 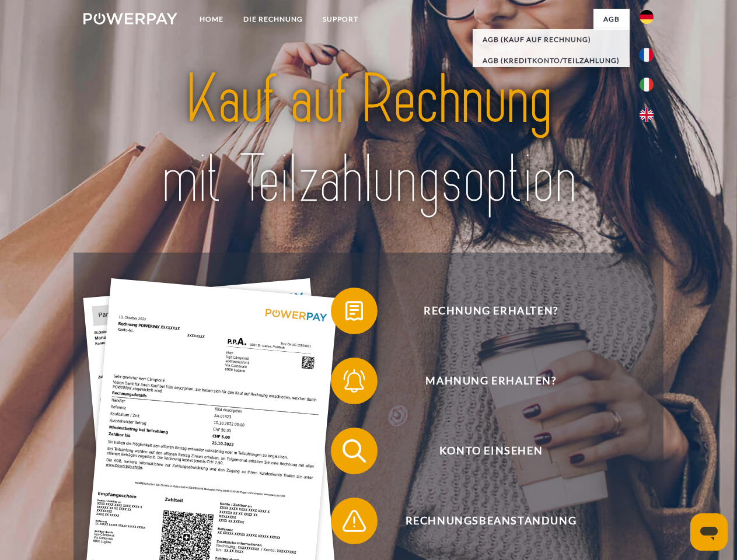 I want to click on img: logo-powerpay-white.svg, so click(x=130, y=19).